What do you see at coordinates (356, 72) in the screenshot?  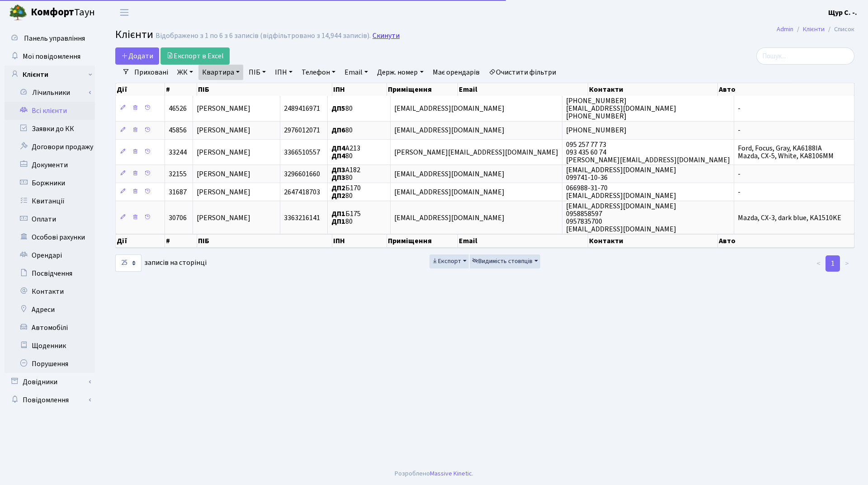 I see `a: Email` at bounding box center [356, 72].